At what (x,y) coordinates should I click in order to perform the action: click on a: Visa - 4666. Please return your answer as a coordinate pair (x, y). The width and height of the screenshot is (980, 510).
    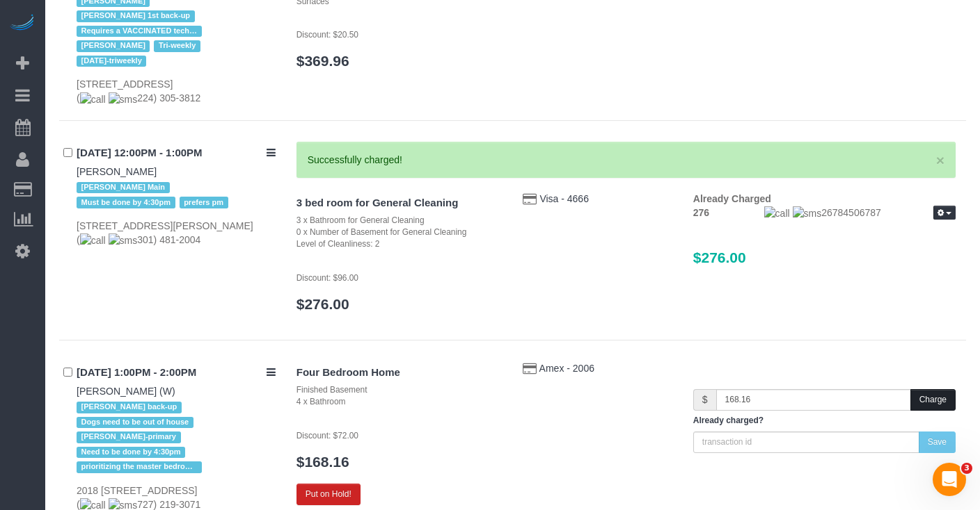
    Looking at the image, I should click on (564, 199).